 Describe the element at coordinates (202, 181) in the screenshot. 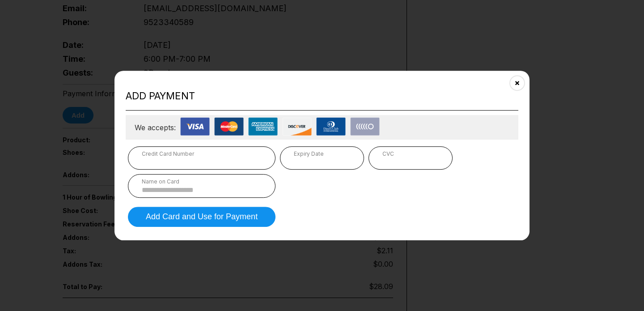

I see `div: Name on Card` at that location.